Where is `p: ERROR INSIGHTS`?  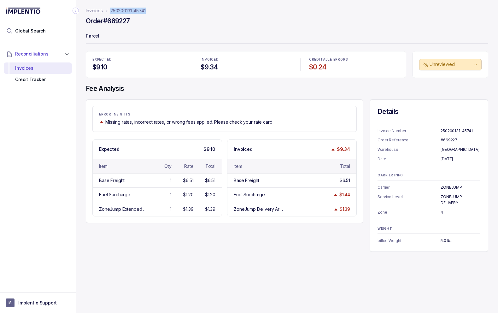 p: ERROR INSIGHTS is located at coordinates (225, 115).